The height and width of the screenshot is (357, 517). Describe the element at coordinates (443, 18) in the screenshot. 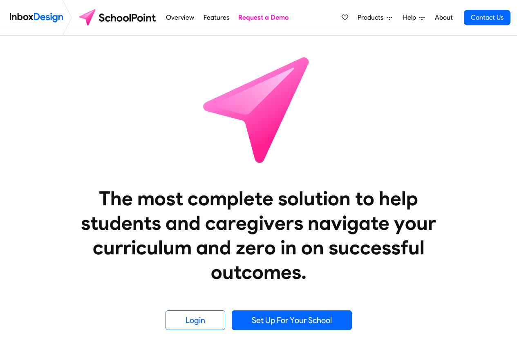

I see `a: About` at that location.